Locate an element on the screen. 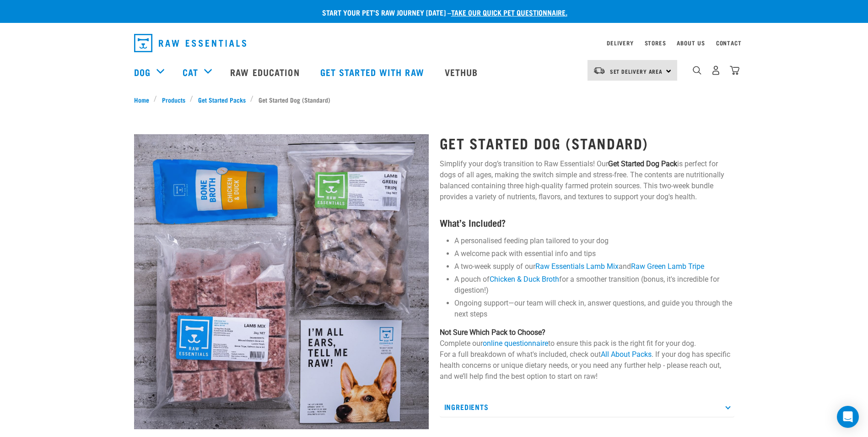  li: A welcome pack with essential info and tips is located at coordinates (594, 254).